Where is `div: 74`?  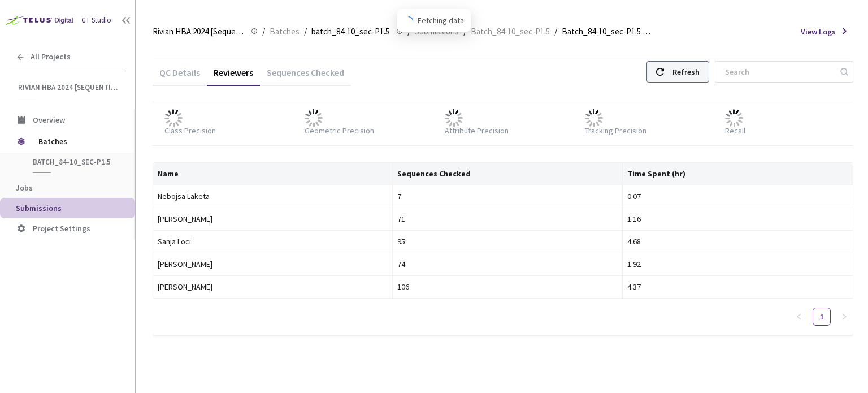
div: 74 is located at coordinates (508, 264).